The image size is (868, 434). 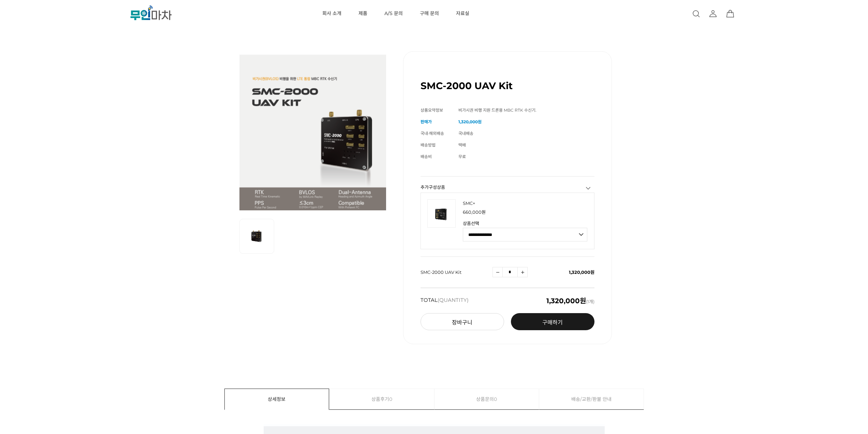 What do you see at coordinates (457, 272) in the screenshot?
I see `td: SMC-2000 UAV Kit` at bounding box center [457, 272].